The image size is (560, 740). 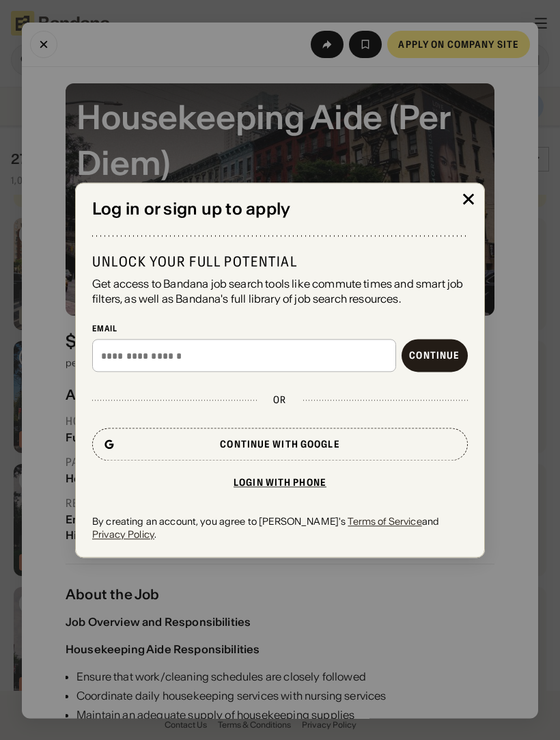 I want to click on div: Log in or sign up to apply, so click(x=280, y=209).